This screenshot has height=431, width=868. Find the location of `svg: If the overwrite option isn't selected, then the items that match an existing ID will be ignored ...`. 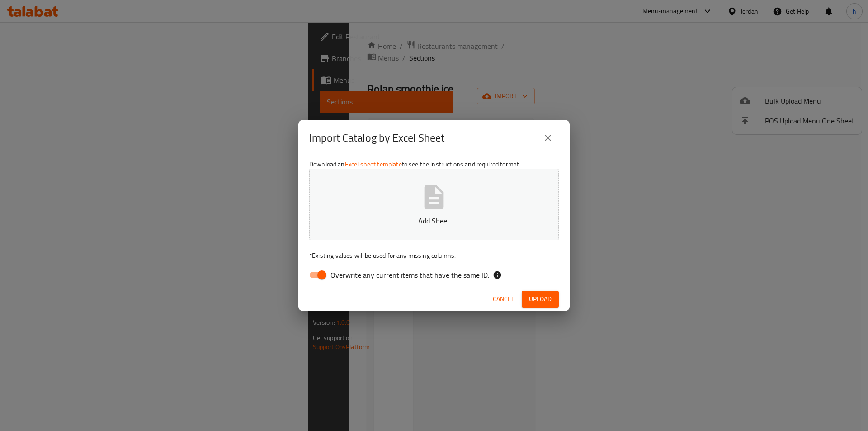

svg: If the overwrite option isn't selected, then the items that match an existing ID will be ignored ... is located at coordinates (497, 275).